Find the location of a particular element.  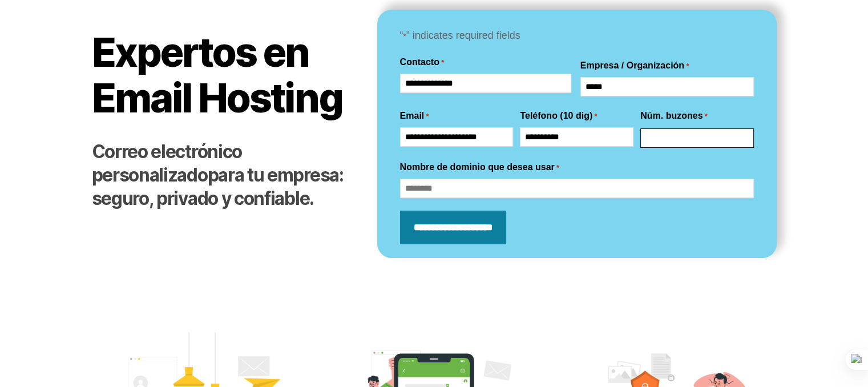

label: Email is located at coordinates (414, 115).